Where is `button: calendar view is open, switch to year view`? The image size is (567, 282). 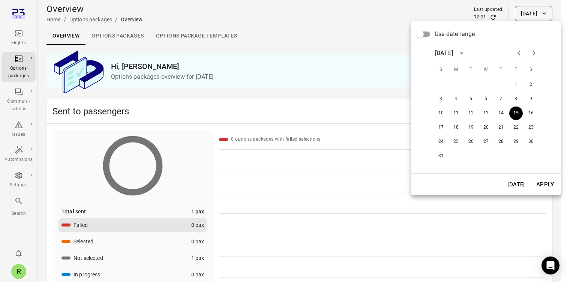 button: calendar view is open, switch to year view is located at coordinates (461, 53).